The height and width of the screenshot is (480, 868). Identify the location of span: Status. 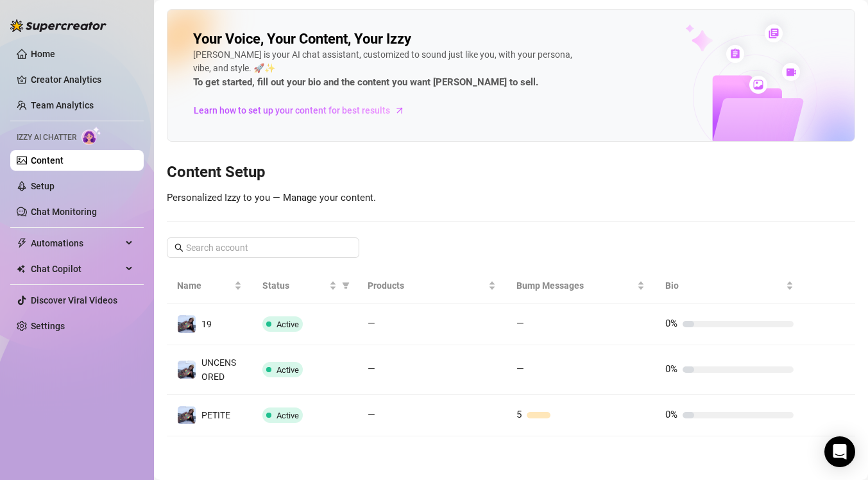
(295, 286).